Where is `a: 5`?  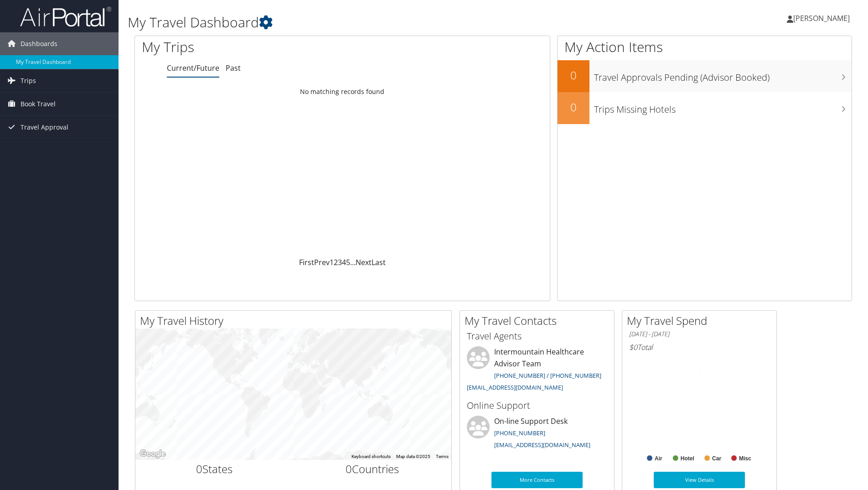
a: 5 is located at coordinates (348, 262).